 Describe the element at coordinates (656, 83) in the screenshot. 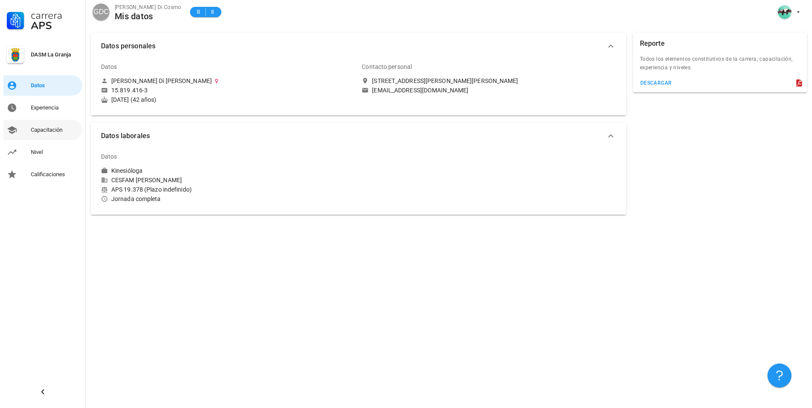

I see `div: descargar` at that location.